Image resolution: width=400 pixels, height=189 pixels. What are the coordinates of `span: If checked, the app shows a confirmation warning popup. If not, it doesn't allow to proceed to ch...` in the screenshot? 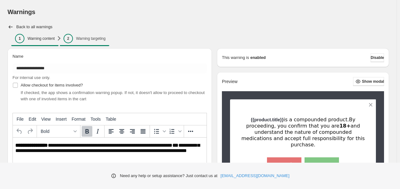 It's located at (113, 95).